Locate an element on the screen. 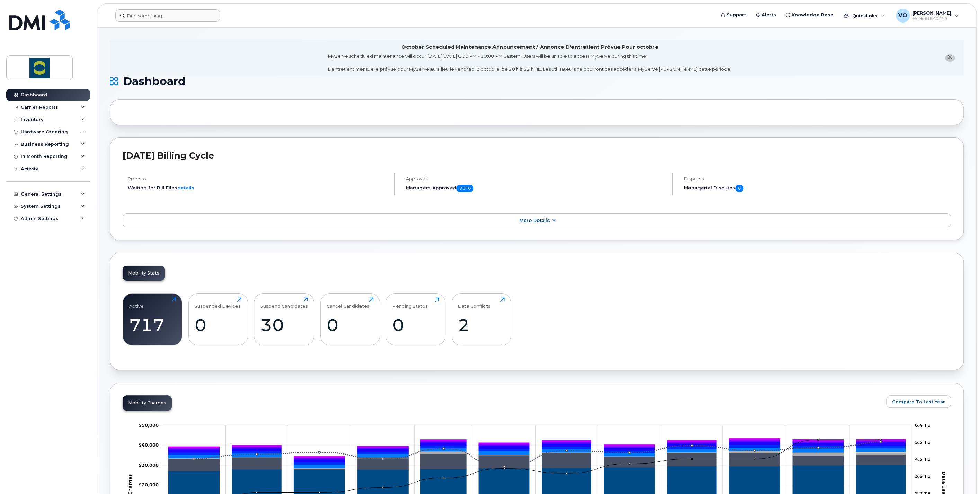 This screenshot has height=494, width=980. a: Pending Status0 is located at coordinates (416, 320).